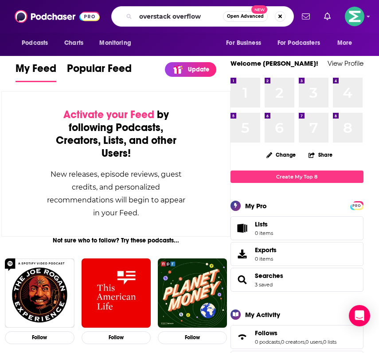 This screenshot has height=353, width=379. Describe the element at coordinates (203, 16) in the screenshot. I see `div: Search podcasts, credits, & more...` at that location.